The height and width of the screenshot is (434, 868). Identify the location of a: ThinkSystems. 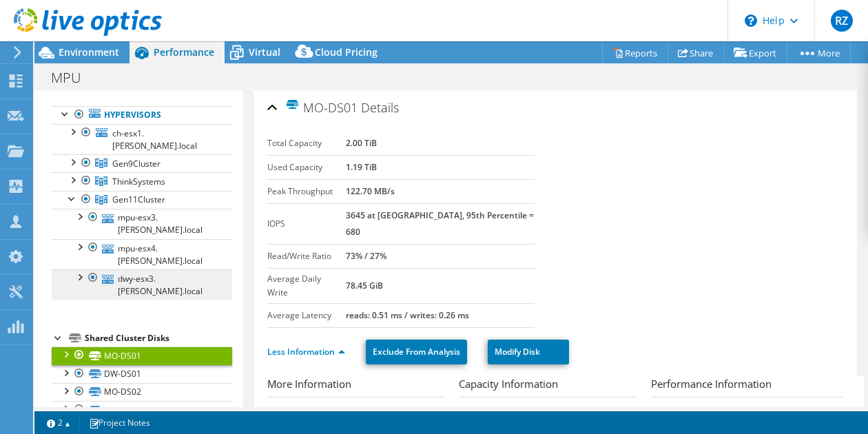
(142, 182).